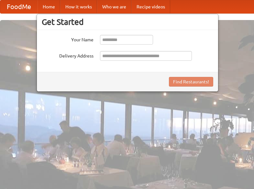 The height and width of the screenshot is (189, 254). I want to click on a: FoodMe, so click(19, 7).